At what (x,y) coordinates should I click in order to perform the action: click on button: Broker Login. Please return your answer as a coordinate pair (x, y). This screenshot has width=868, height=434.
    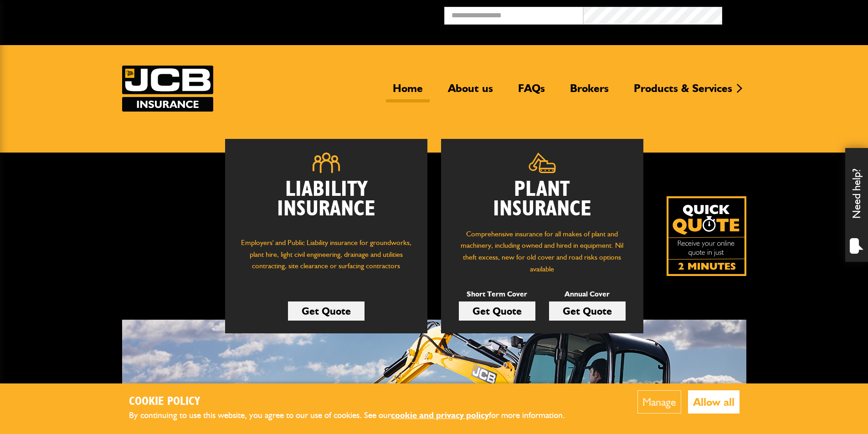
    Looking at the image, I should click on (791, 14).